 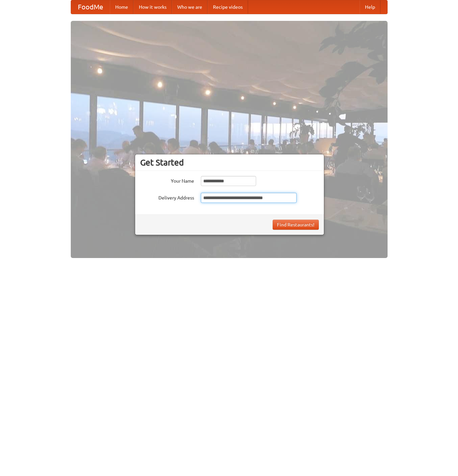 I want to click on a: FoodMe, so click(x=90, y=7).